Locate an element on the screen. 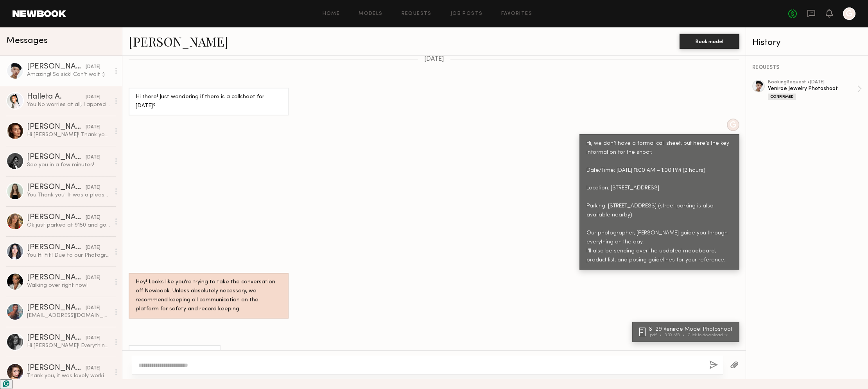 This screenshot has width=868, height=389. a: Home is located at coordinates (331, 13).